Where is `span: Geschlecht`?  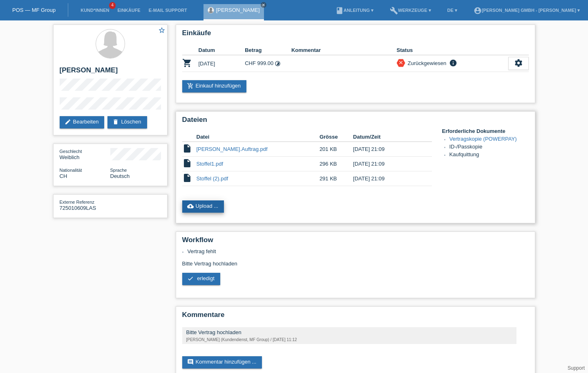
span: Geschlecht is located at coordinates (71, 152).